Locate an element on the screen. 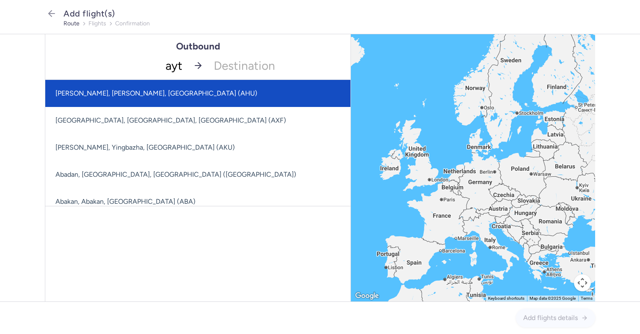 This screenshot has width=640, height=334. a: Terms is located at coordinates (586, 298).